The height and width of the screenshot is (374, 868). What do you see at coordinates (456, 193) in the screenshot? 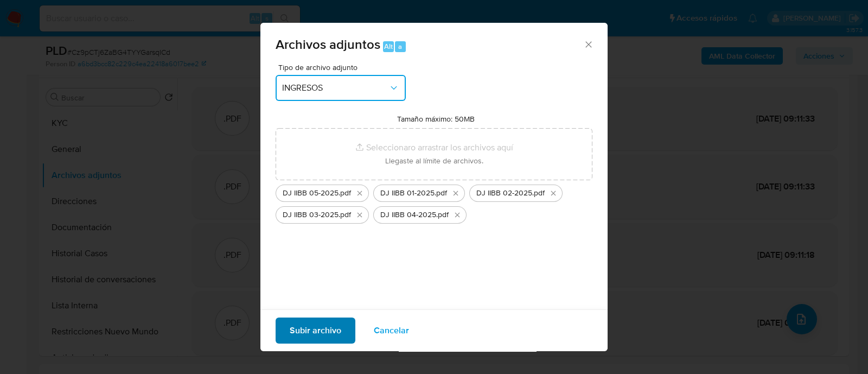
I see `button: Eliminar DJ IIBB 01-2025.pdf` at bounding box center [456, 193].